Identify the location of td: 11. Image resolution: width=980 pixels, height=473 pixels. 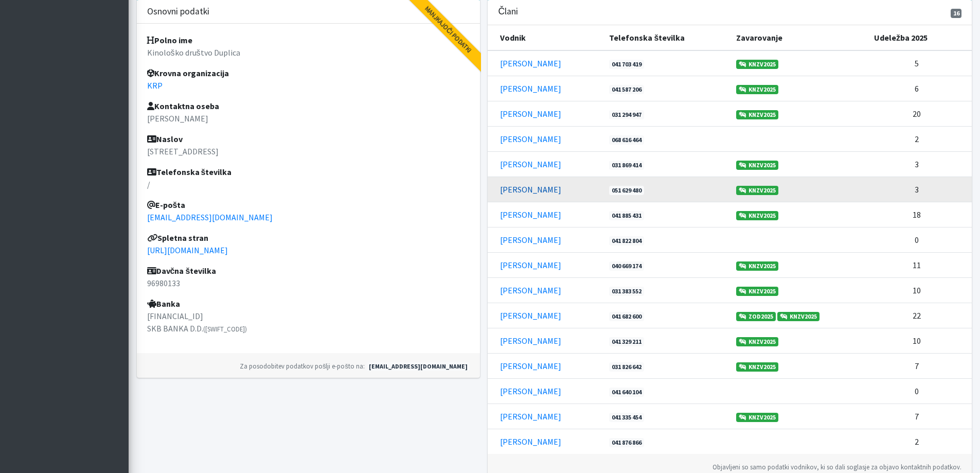
(920, 264).